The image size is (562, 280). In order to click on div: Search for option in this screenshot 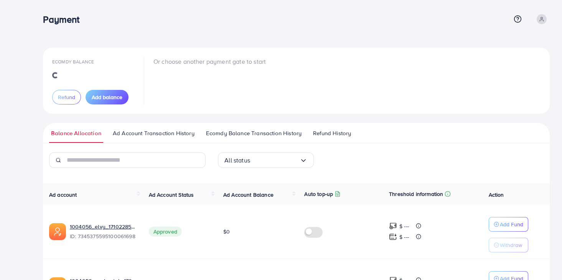, I will do `click(266, 160)`.